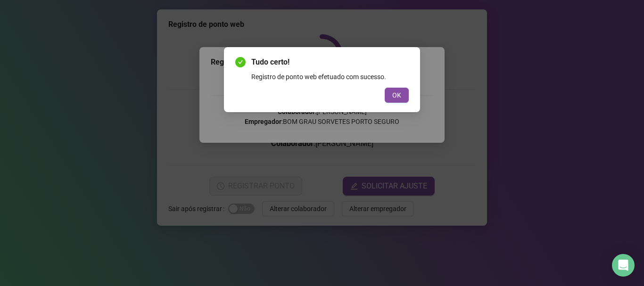 This screenshot has width=644, height=286. What do you see at coordinates (329, 77) in the screenshot?
I see `div: Registro de ponto web efetuado com sucesso.` at bounding box center [329, 77].